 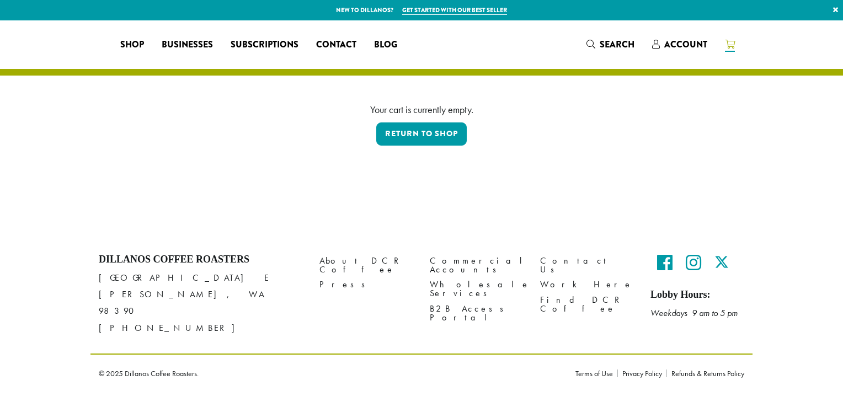 What do you see at coordinates (187, 45) in the screenshot?
I see `span: Businesses` at bounding box center [187, 45].